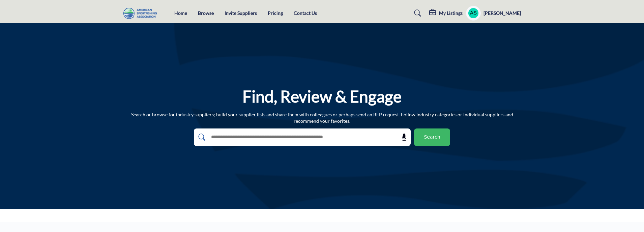  Describe the element at coordinates (432, 137) in the screenshot. I see `span: Search` at that location.